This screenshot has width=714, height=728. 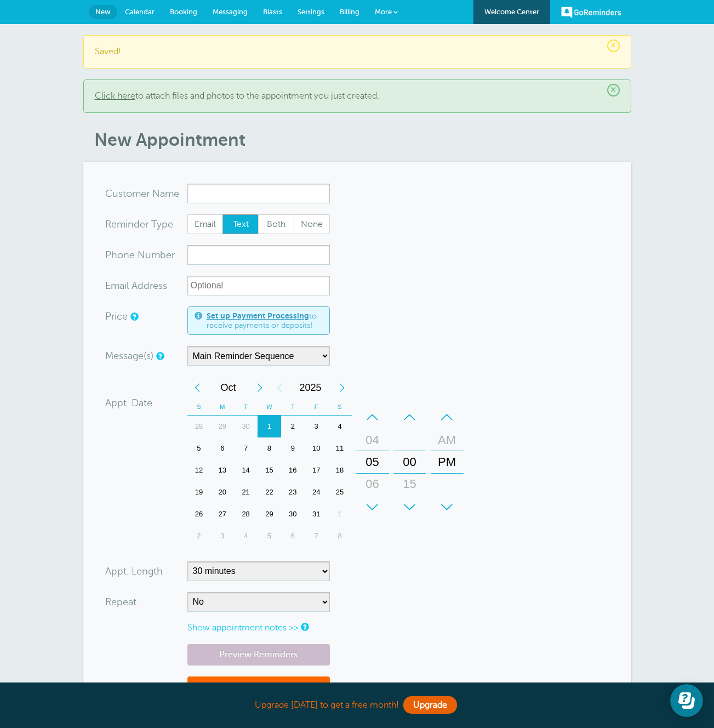 I want to click on div: Thursday, October 30, so click(x=292, y=515).